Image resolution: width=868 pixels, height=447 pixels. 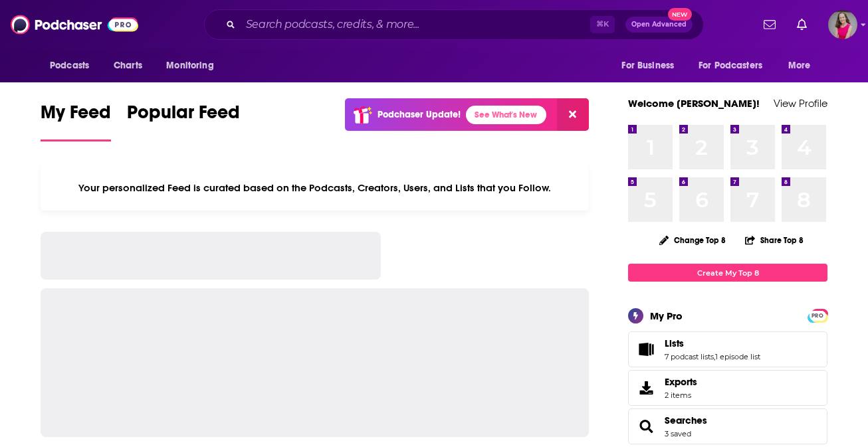 What do you see at coordinates (818, 315) in the screenshot?
I see `a: PRO` at bounding box center [818, 315].